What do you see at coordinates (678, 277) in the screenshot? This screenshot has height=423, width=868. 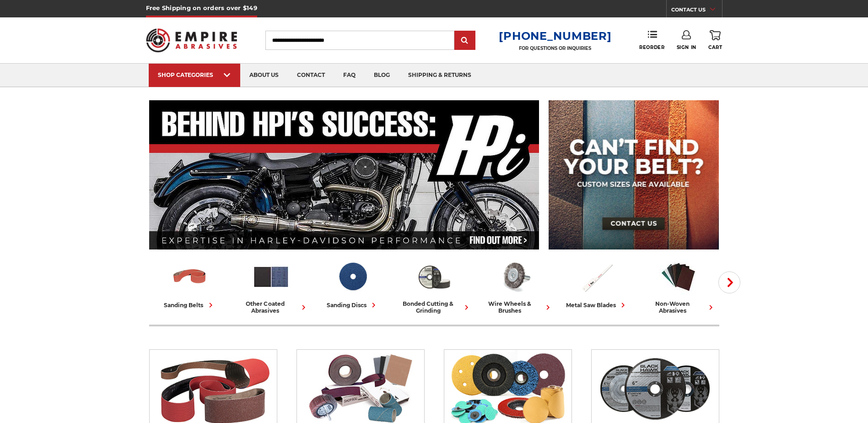 I see `img: Non-woven Abrasives` at bounding box center [678, 277].